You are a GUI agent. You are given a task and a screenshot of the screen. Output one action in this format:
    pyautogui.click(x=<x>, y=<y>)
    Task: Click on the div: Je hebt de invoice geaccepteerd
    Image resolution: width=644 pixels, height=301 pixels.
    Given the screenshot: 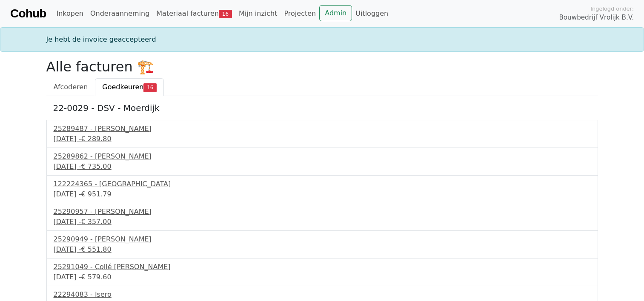 What is the action you would take?
    pyautogui.click(x=322, y=40)
    